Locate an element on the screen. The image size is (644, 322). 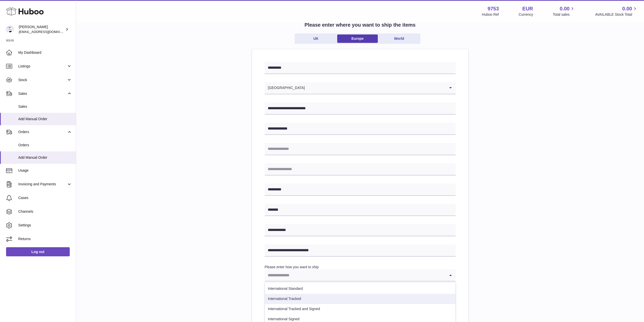
a: 0.00 Total sales is located at coordinates (564, 11).